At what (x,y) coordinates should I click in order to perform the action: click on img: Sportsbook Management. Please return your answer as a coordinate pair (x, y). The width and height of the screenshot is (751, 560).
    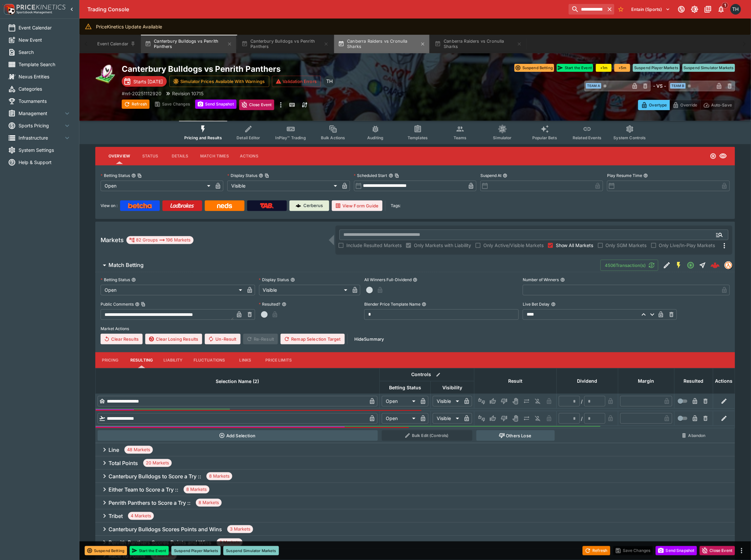
    Looking at the image, I should click on (34, 12).